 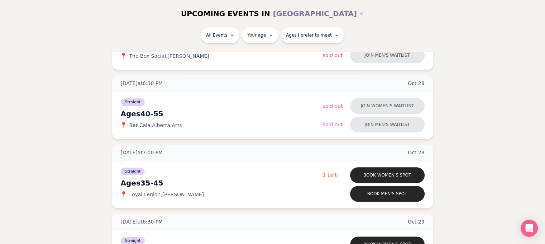 What do you see at coordinates (260, 35) in the screenshot?
I see `button: Your age` at bounding box center [260, 35].